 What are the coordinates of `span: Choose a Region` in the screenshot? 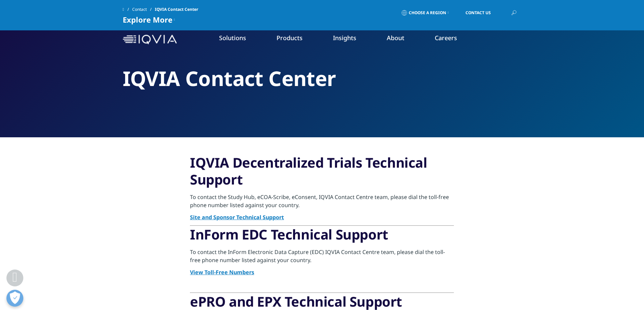 It's located at (428, 13).